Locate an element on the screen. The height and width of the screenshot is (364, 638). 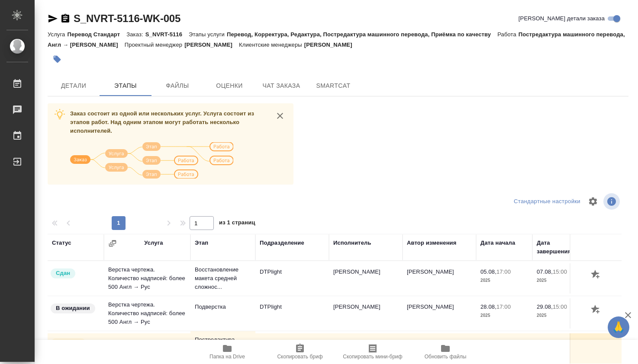
p: Перевод Стандарт is located at coordinates (96, 34).